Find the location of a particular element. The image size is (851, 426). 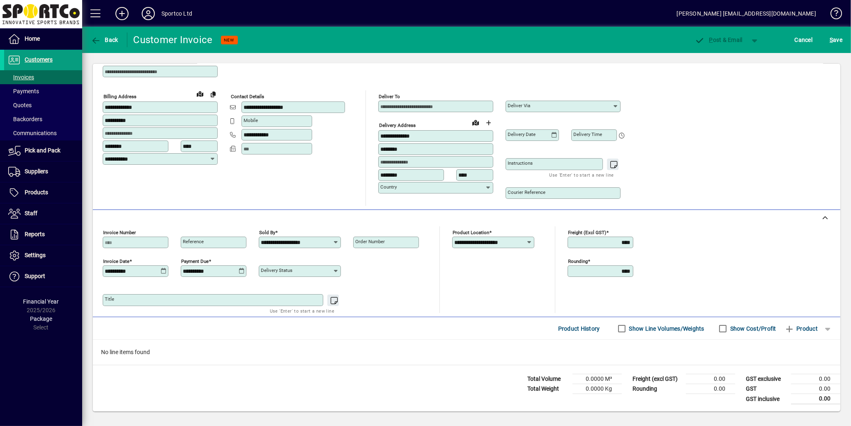

a: Invoices is located at coordinates (43, 77).